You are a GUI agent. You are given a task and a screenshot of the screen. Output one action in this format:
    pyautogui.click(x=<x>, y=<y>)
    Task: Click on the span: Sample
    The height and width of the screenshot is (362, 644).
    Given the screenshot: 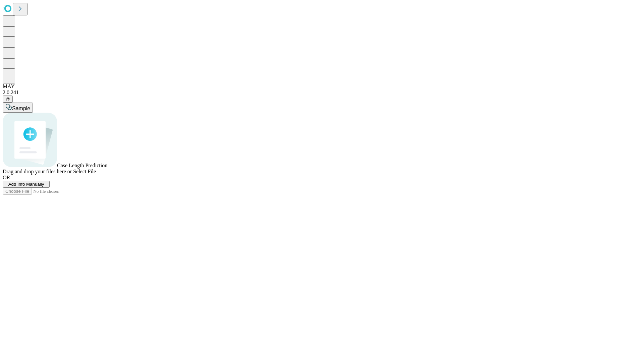 What is the action you would take?
    pyautogui.click(x=21, y=108)
    